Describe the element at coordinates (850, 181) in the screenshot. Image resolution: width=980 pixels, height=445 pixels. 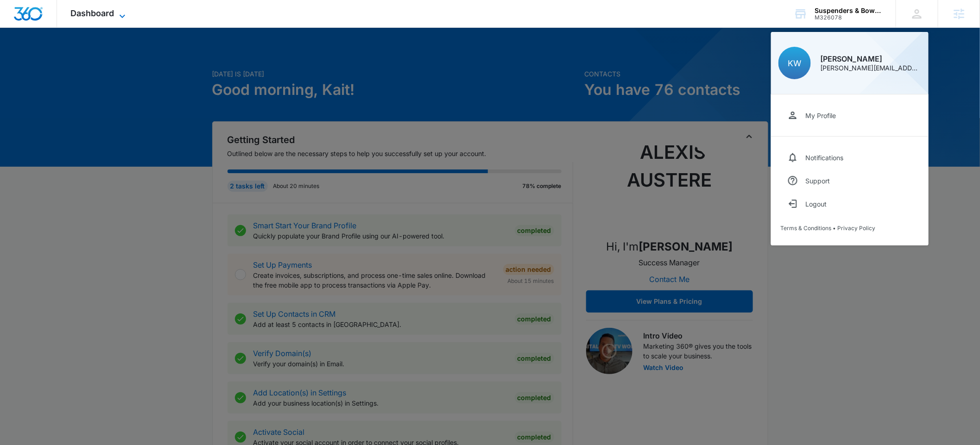
I see `a: Support` at that location.